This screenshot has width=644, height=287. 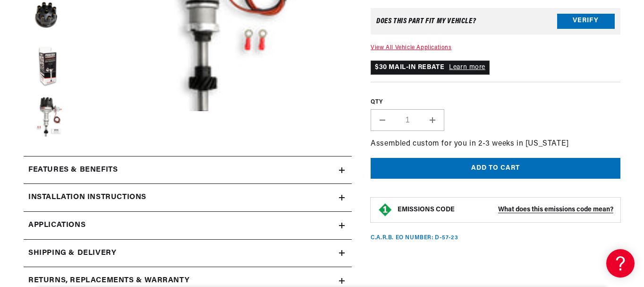 What do you see at coordinates (426, 21) in the screenshot?
I see `div: Does This part fit My vehicle?` at bounding box center [426, 21].